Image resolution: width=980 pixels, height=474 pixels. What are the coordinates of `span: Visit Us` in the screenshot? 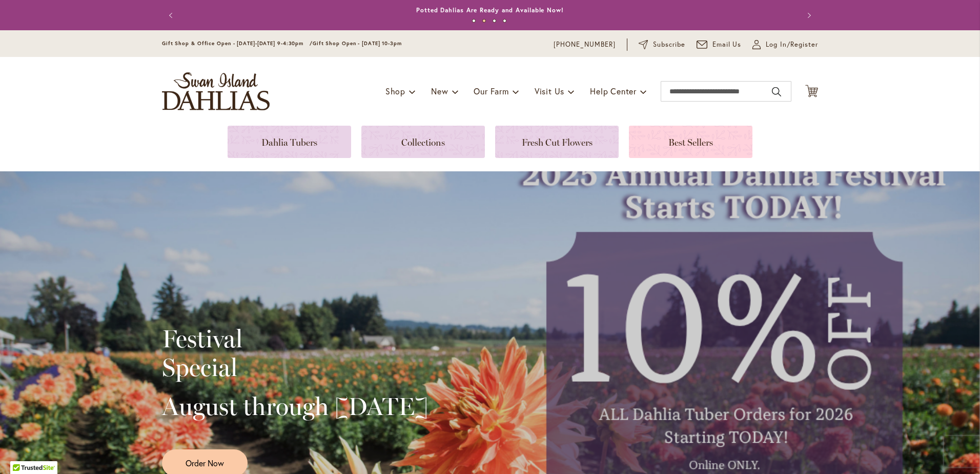 It's located at (550, 91).